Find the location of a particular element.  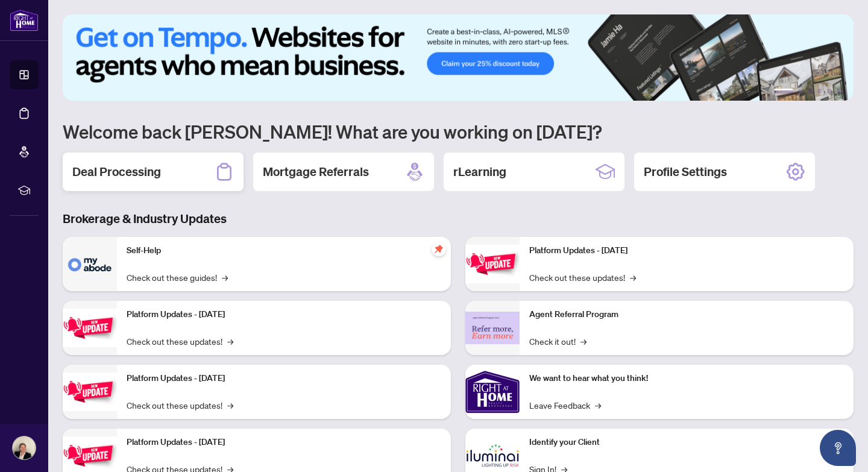

button: 5 is located at coordinates (829, 91).